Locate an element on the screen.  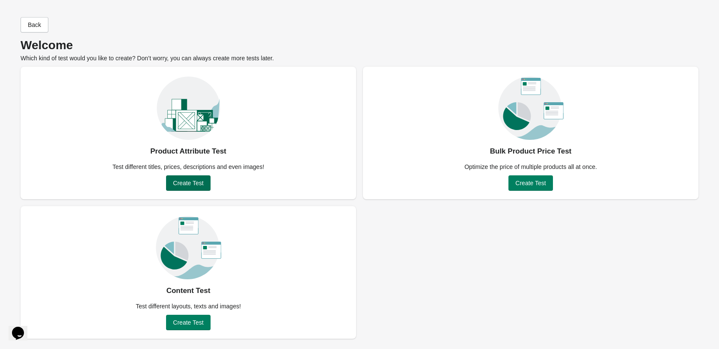
div: Which kind of test would you like to create? Don’t worry, you can always create more tests later. is located at coordinates (359, 52).